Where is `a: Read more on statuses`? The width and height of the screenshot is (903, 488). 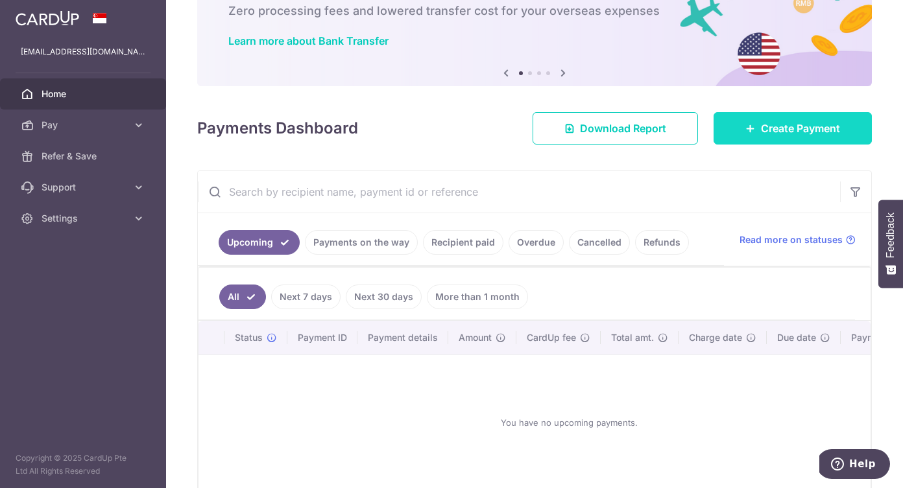 a: Read more on statuses is located at coordinates (797, 240).